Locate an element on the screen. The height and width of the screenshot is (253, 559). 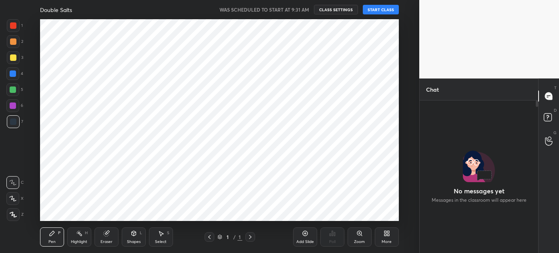
h5: WAS SCHEDULED TO START AT 9:31 AM is located at coordinates (264, 10).